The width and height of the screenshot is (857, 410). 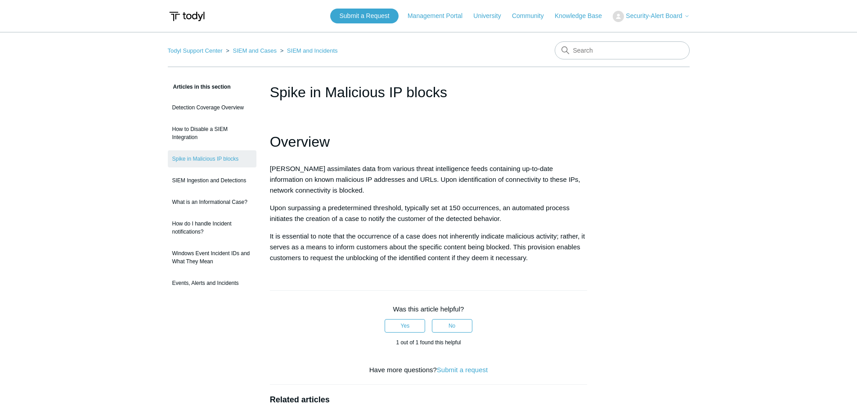 I want to click on p: Upon surpassing a predetermined threshold, typically set at 150 occurrences, an automated process..., so click(x=429, y=213).